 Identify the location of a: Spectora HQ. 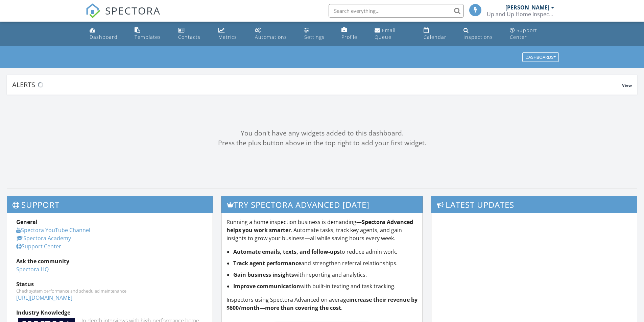
(32, 269).